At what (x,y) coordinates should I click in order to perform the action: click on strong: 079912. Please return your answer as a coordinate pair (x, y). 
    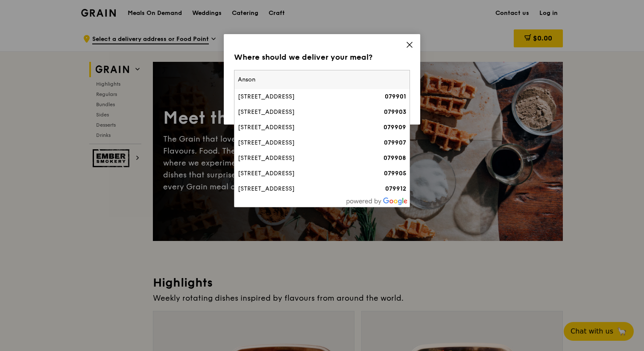
    Looking at the image, I should click on (395, 188).